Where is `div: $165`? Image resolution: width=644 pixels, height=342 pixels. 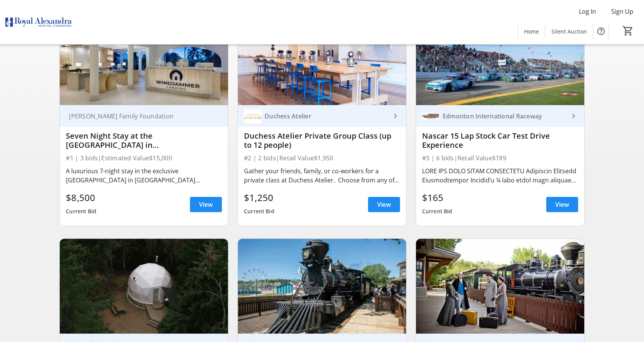
div: $165 is located at coordinates (437, 198).